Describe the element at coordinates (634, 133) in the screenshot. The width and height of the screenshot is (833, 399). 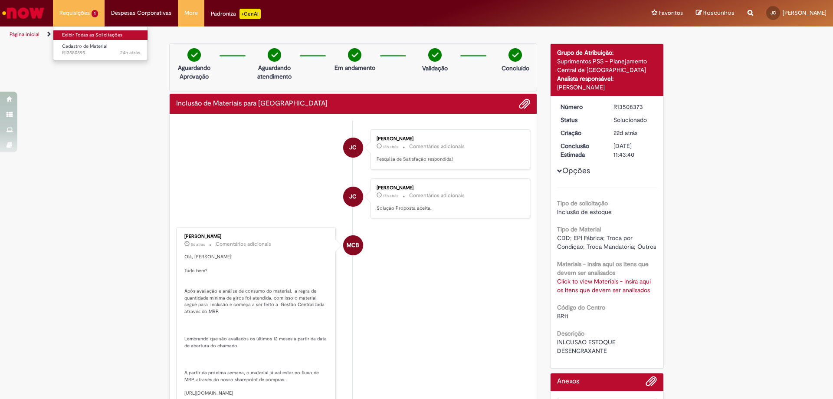
I see `div: 09/09/2025 15:19:13` at that location.